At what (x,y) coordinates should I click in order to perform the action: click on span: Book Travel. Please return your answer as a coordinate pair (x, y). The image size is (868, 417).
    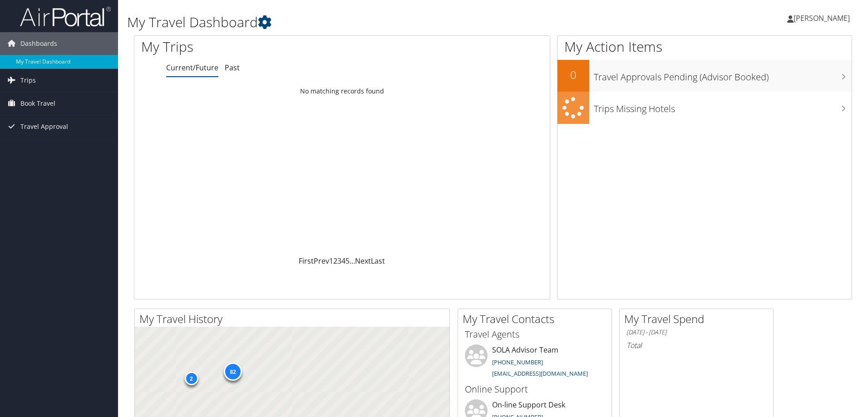
    Looking at the image, I should click on (37, 104).